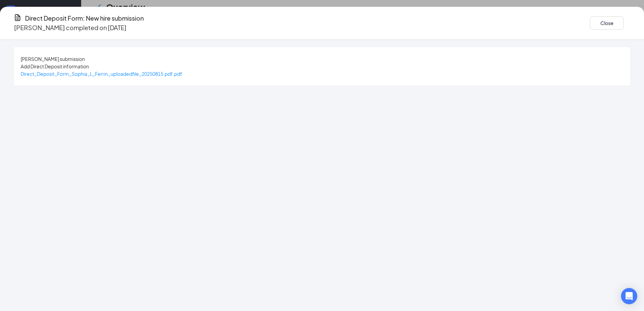  What do you see at coordinates (55, 66) in the screenshot?
I see `span: Add Direct Deposit information` at bounding box center [55, 66].